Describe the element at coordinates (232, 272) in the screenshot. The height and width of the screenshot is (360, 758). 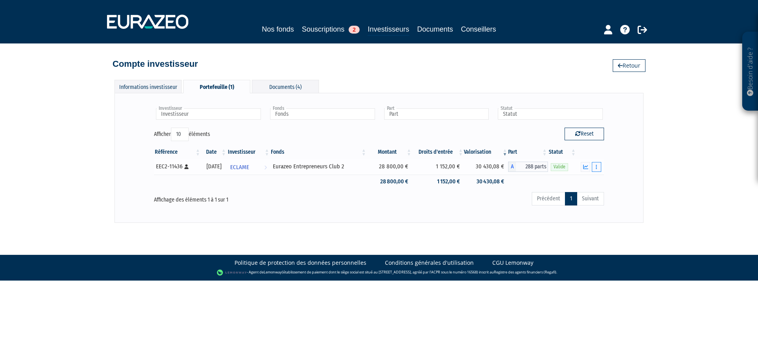
I see `img: logo-lemonway.png` at that location.